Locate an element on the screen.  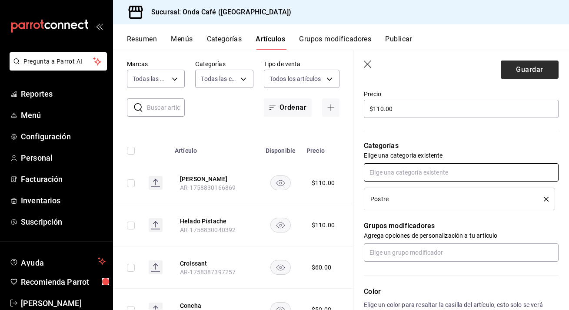
input: $0.00 is located at coordinates (461, 109).